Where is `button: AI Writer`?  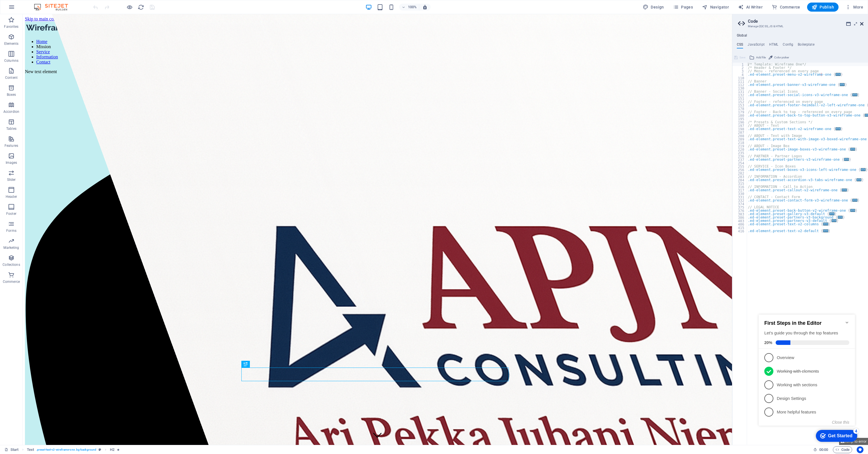
button: AI Writer is located at coordinates (750, 8).